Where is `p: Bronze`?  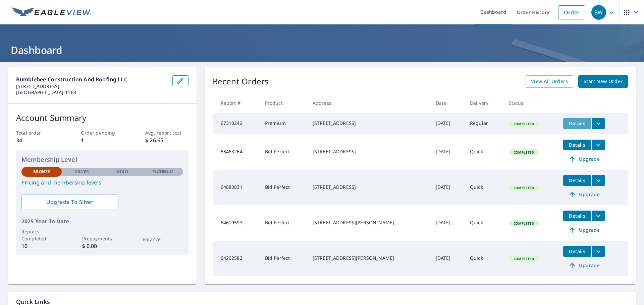 p: Bronze is located at coordinates (42, 172).